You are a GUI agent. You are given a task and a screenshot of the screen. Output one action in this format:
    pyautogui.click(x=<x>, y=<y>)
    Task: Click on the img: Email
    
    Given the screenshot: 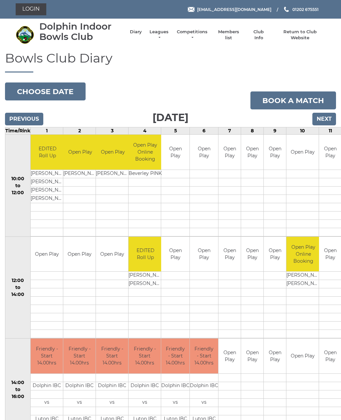 What is the action you would take?
    pyautogui.click(x=191, y=9)
    